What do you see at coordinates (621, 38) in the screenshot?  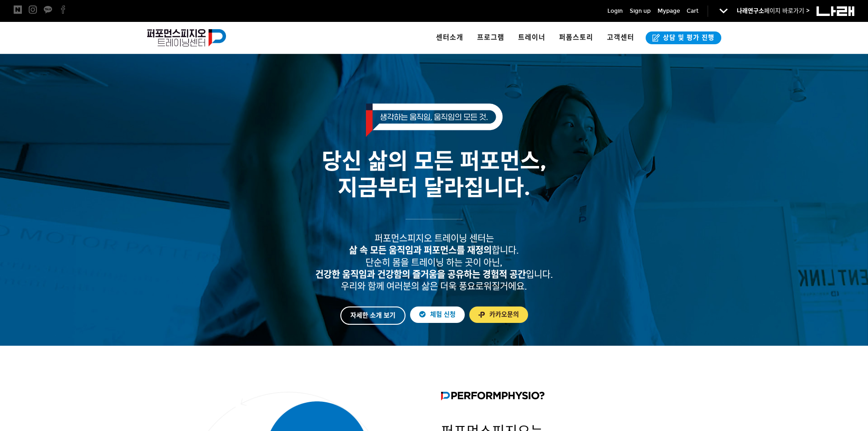 I see `a: 고객센터` at bounding box center [621, 38].